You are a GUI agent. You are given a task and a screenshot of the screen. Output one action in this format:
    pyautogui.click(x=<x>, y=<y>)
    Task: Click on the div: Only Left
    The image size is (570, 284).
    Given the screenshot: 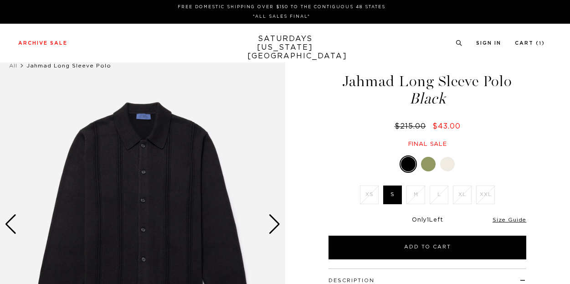 What is the action you would take?
    pyautogui.click(x=428, y=220)
    